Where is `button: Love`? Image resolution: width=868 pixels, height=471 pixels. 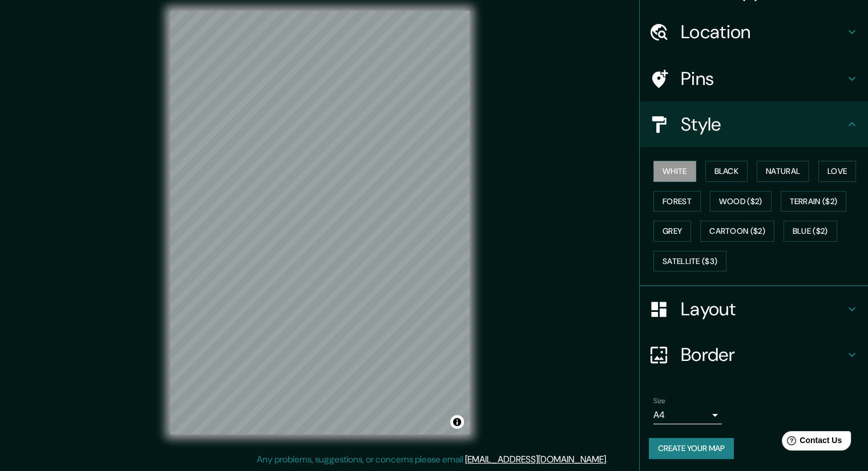 button: Love is located at coordinates (837, 171).